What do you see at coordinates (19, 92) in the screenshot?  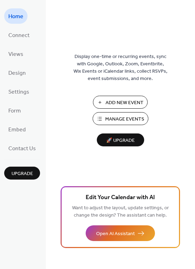 I see `span: Settings` at bounding box center [19, 92].